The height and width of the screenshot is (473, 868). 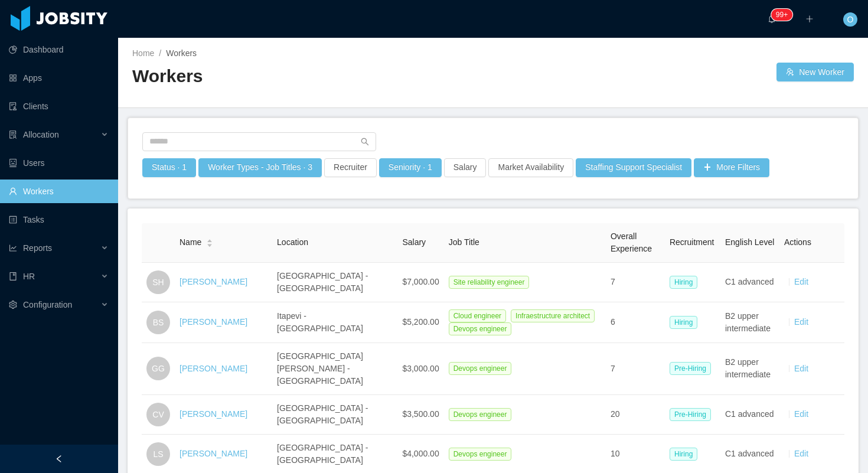 I want to click on span: GG, so click(x=158, y=369).